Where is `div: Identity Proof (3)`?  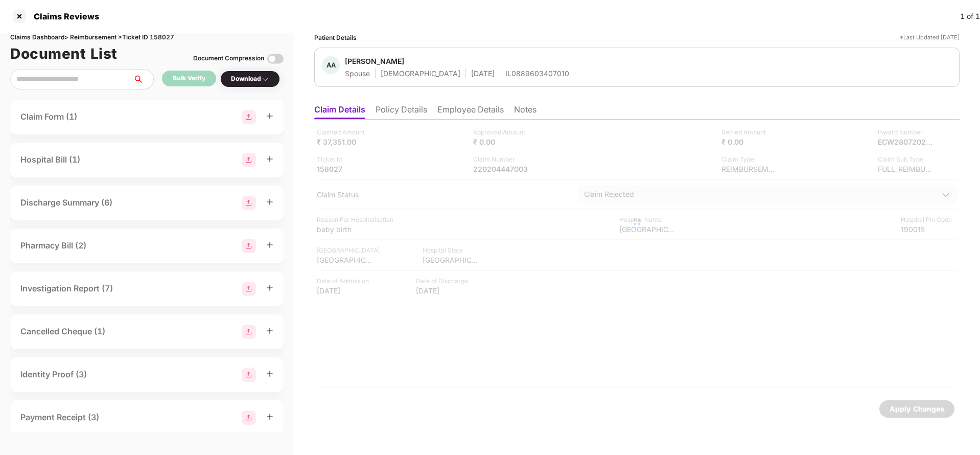 div: Identity Proof (3) is located at coordinates (53, 374).